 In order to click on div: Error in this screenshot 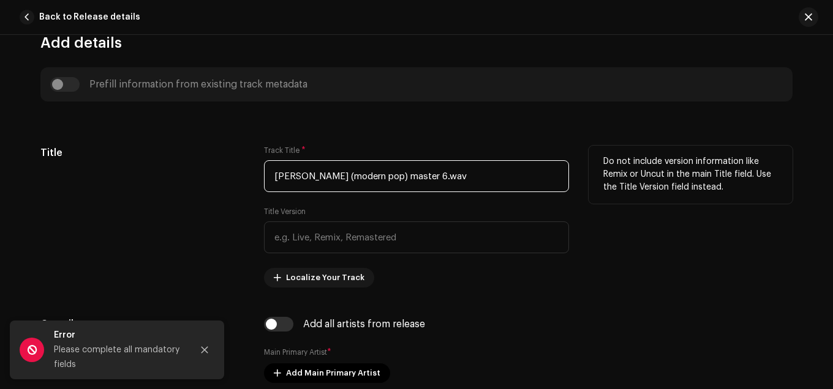, I will do `click(118, 336)`.